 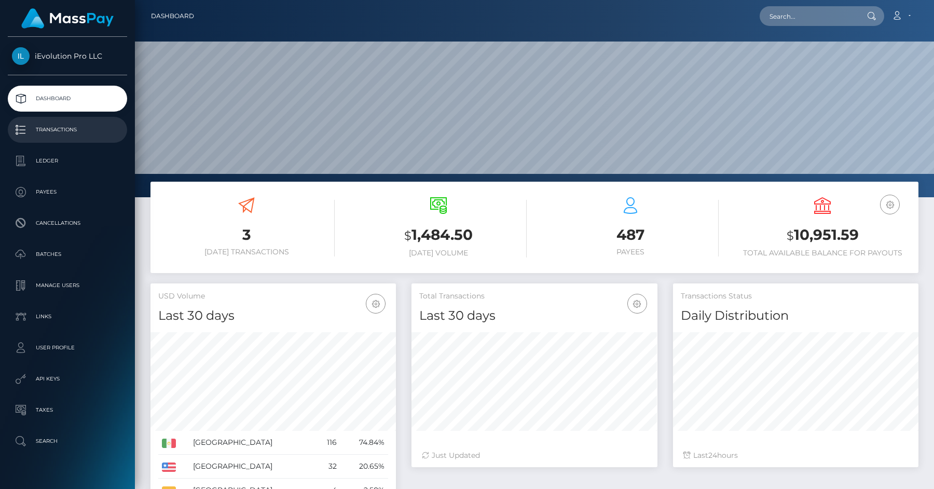 I want to click on td: 74.84%, so click(x=364, y=443).